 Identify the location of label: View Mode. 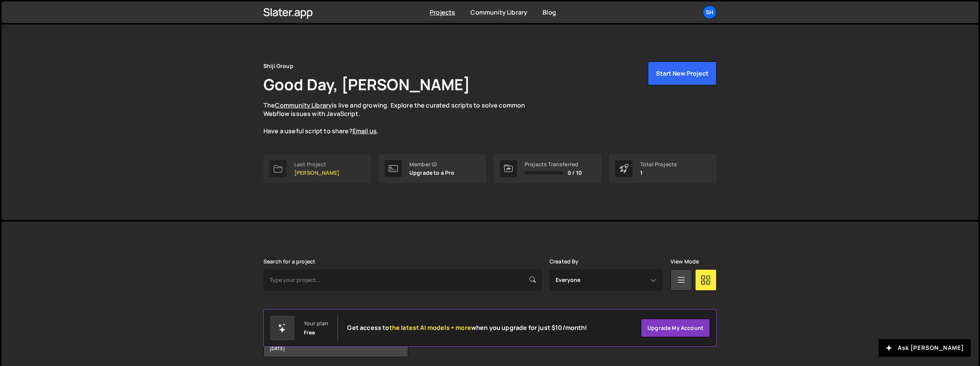
(685, 262).